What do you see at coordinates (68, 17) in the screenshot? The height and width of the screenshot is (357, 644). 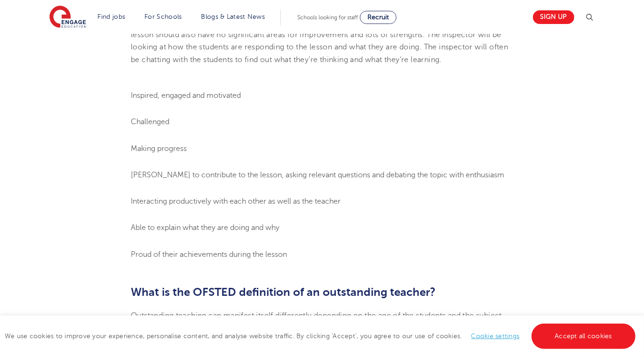 I see `img: Engage Education` at bounding box center [68, 17].